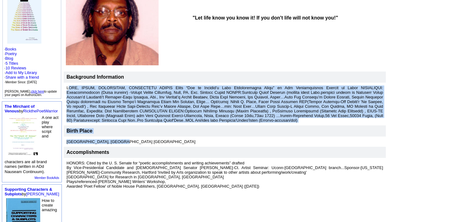 The width and height of the screenshot is (469, 222). What do you see at coordinates (23, 137) in the screenshot?
I see `img: 37582.jpg` at bounding box center [23, 137].